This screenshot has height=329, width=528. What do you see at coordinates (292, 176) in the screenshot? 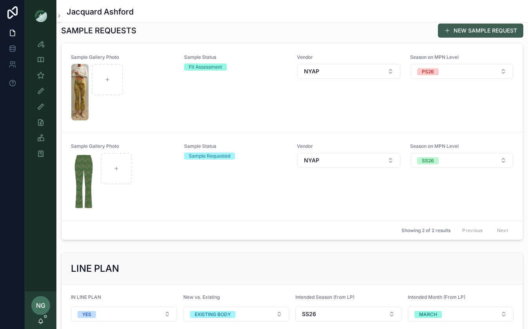
I see `a: Sample Gallery PhotoAshford_Crossed-branches-w-blooms.pngSample StatusSample RequestedVendorSelec...` at bounding box center [292, 176].